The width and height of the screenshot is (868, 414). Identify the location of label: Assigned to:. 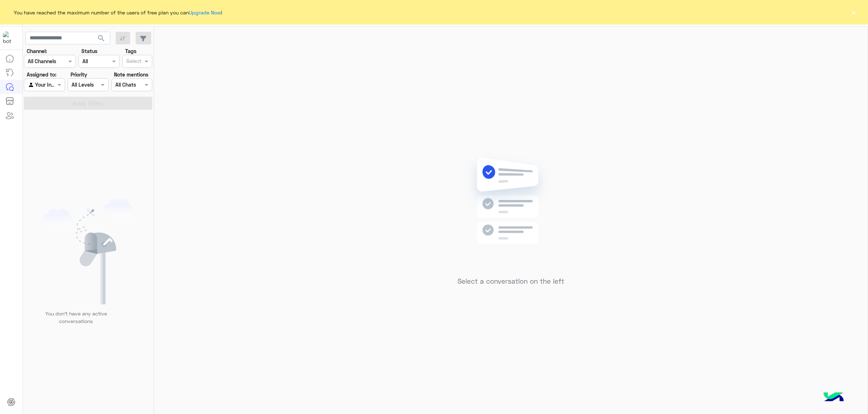
(41, 75).